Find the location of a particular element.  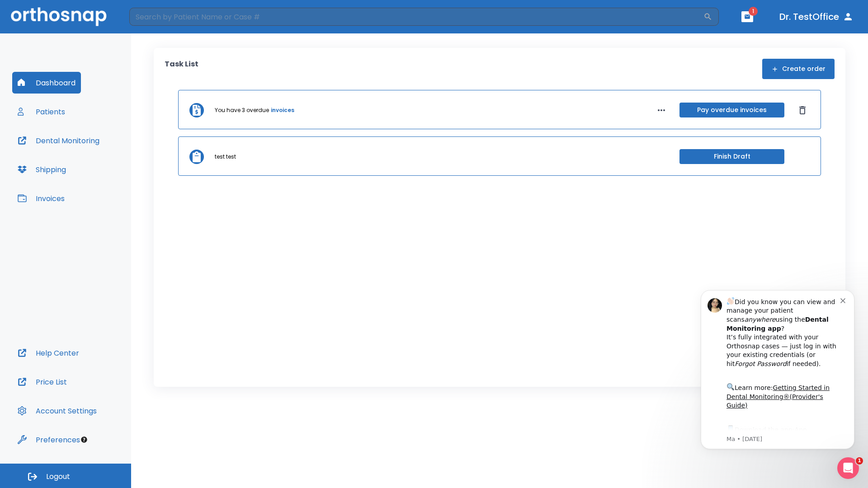

a: Account Settings is located at coordinates (57, 411).